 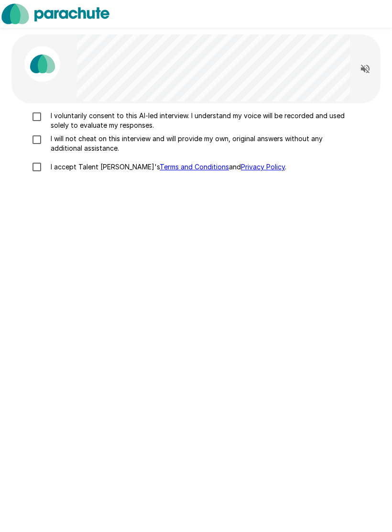 What do you see at coordinates (201, 144) in the screenshot?
I see `p: I will not cheat on this interview and will provide my own, original answers without any addition...` at bounding box center [201, 144].